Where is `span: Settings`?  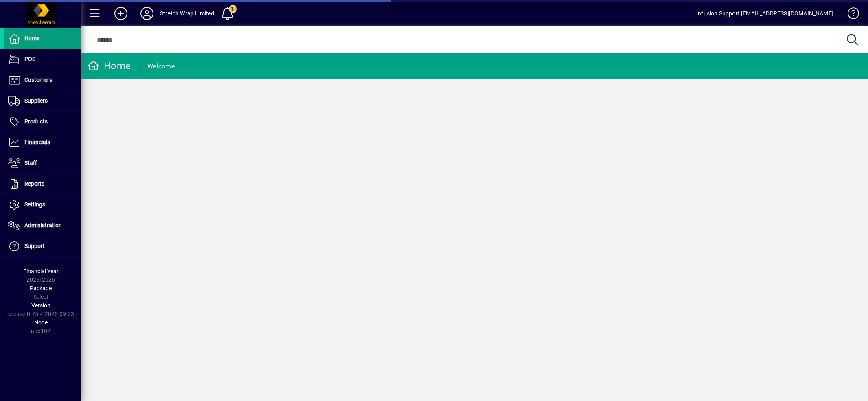 span: Settings is located at coordinates (34, 205).